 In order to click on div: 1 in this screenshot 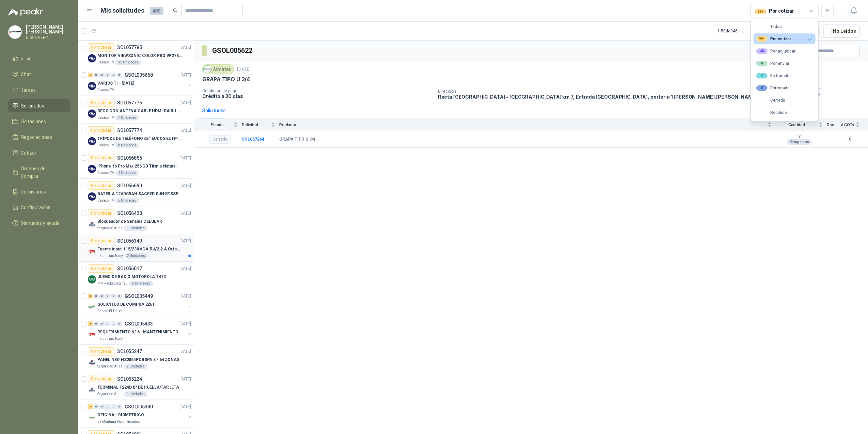, I will do `click(90, 406)`.